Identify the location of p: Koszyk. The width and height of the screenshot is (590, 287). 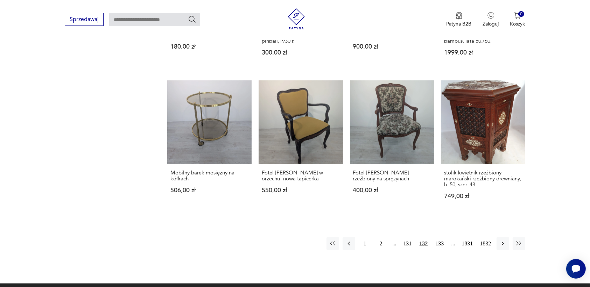
(517, 24).